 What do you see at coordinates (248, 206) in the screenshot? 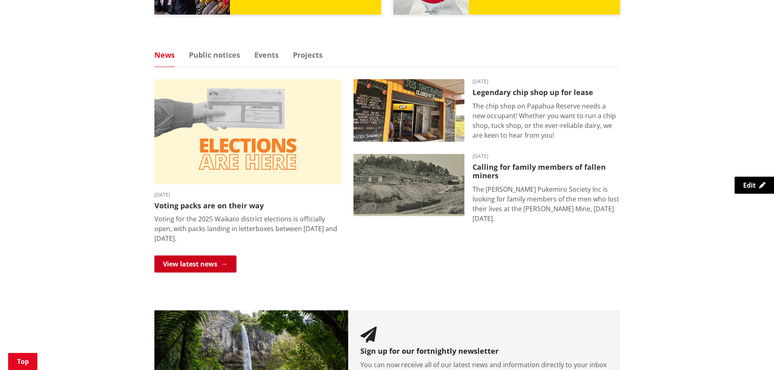
I see `h3: Voting packs are on their way` at bounding box center [248, 206].